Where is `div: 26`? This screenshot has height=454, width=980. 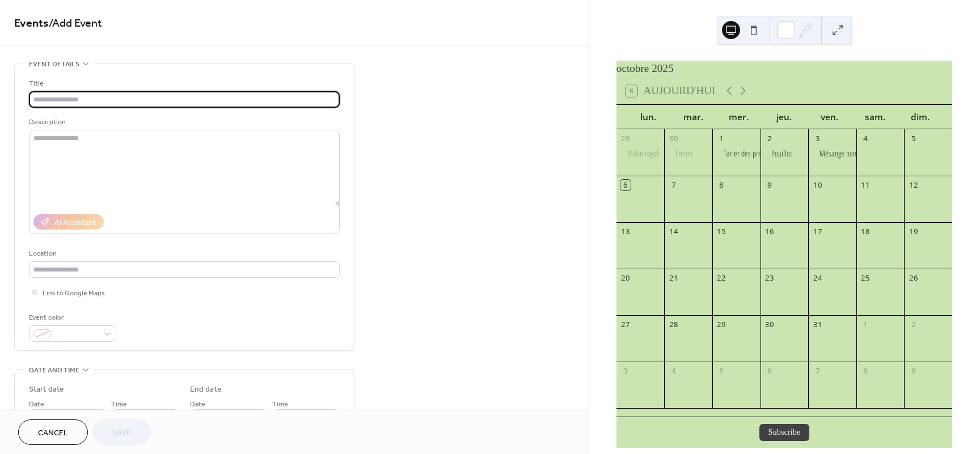 div: 26 is located at coordinates (913, 278).